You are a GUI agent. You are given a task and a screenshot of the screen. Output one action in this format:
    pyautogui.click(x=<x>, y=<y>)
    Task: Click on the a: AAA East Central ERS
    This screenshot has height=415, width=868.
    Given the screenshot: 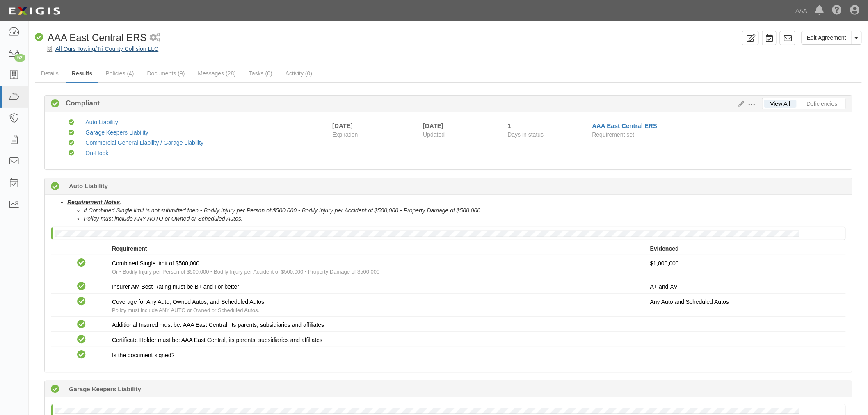 What is the action you would take?
    pyautogui.click(x=625, y=126)
    